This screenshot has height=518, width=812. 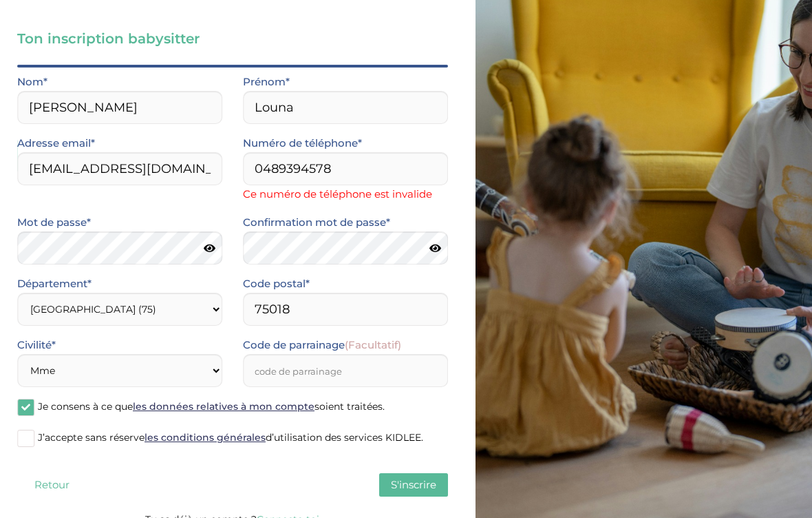 What do you see at coordinates (276, 284) in the screenshot?
I see `label: Code postal*` at bounding box center [276, 284].